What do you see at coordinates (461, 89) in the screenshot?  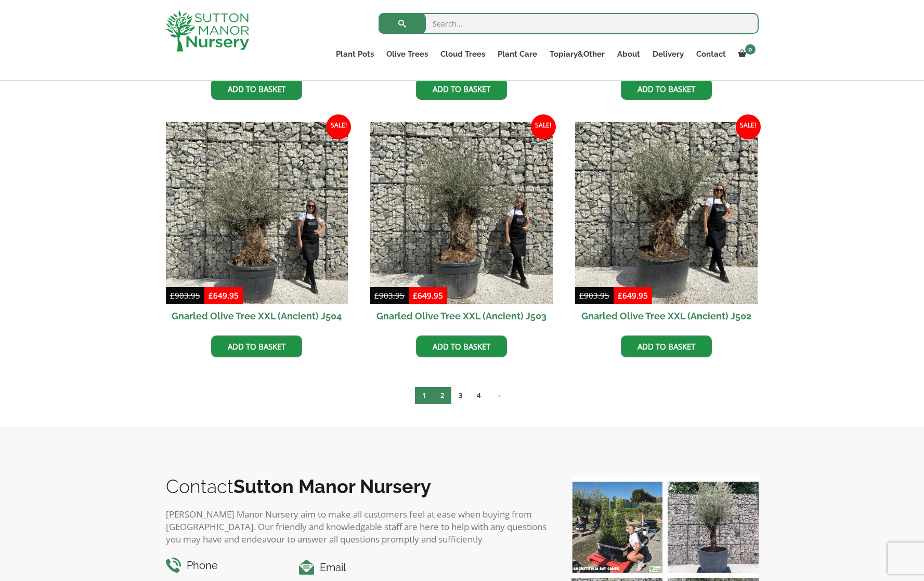 I see `a: Add to basket: “Gnarled Olive Tree XXL (Ancient) J506”` at bounding box center [461, 89].